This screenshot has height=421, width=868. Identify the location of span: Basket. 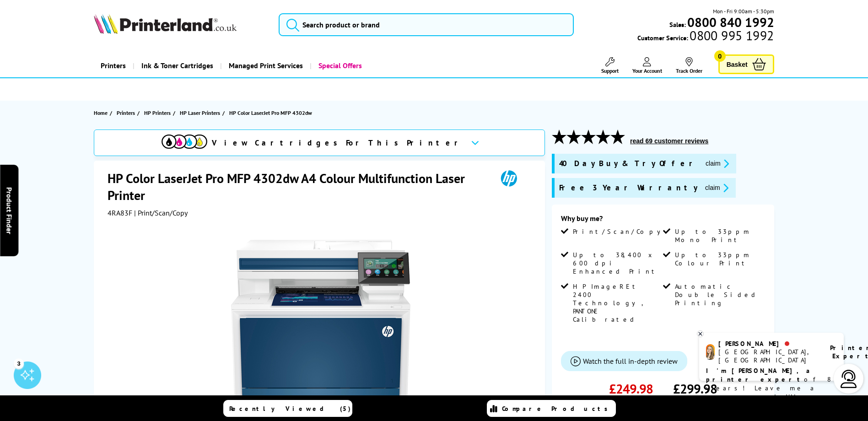
(737, 64).